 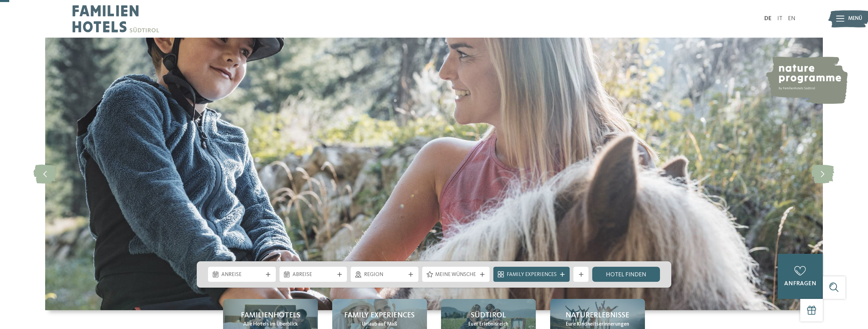 I want to click on span: Familienhotels, so click(x=271, y=316).